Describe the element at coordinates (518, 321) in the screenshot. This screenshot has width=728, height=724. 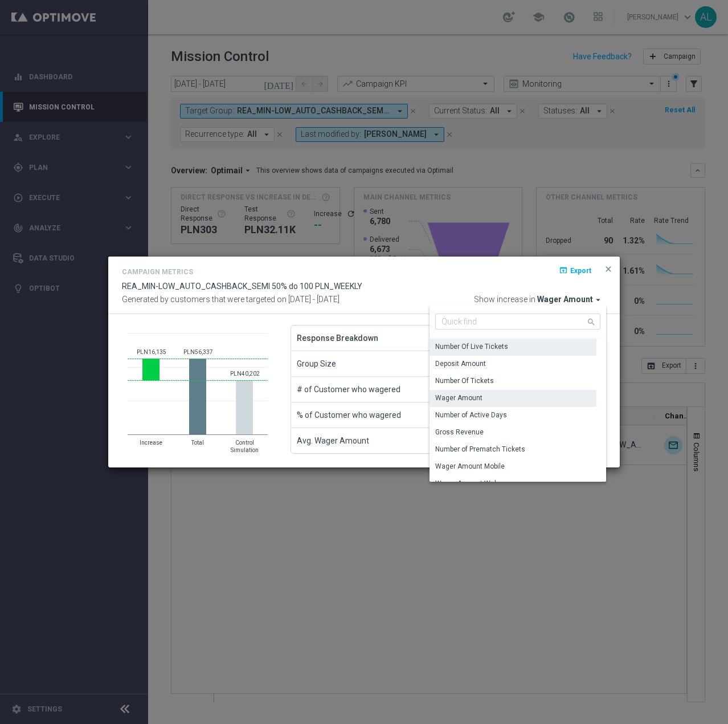
I see `input: Quick find` at that location.